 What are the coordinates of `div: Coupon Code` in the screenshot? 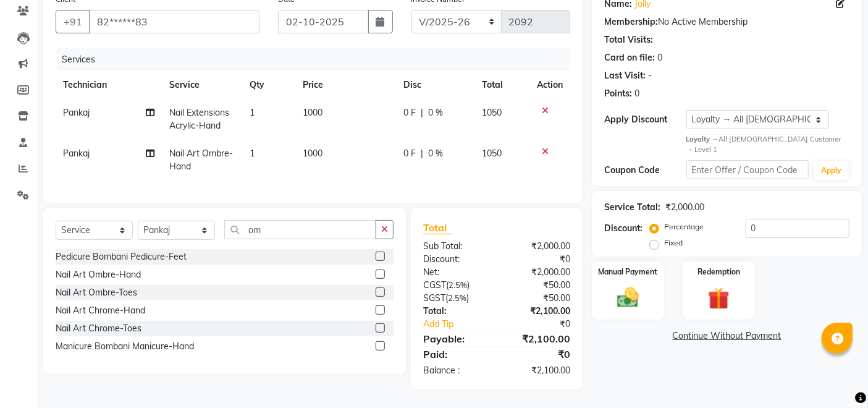 It's located at (645, 170).